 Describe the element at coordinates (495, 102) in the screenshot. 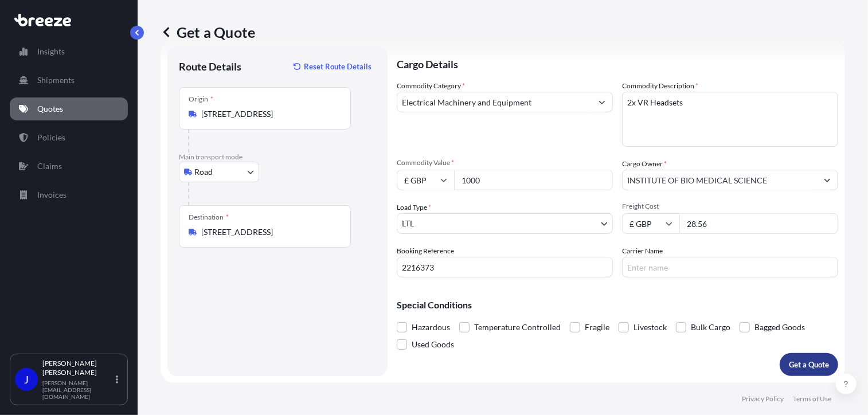

I see `input: Select a commodity type` at that location.